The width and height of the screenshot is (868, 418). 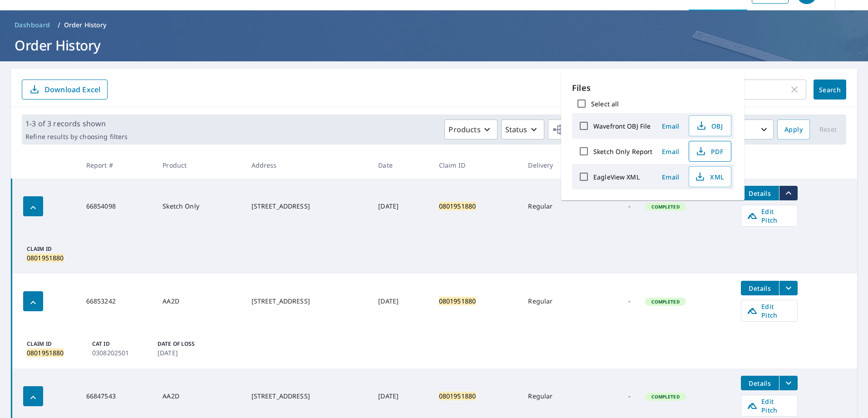 I want to click on button: Apply, so click(x=794, y=130).